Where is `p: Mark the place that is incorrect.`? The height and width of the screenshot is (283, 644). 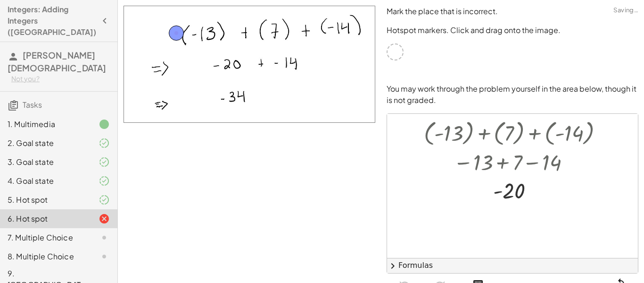
p: Mark the place that is incorrect. is located at coordinates (513, 11).